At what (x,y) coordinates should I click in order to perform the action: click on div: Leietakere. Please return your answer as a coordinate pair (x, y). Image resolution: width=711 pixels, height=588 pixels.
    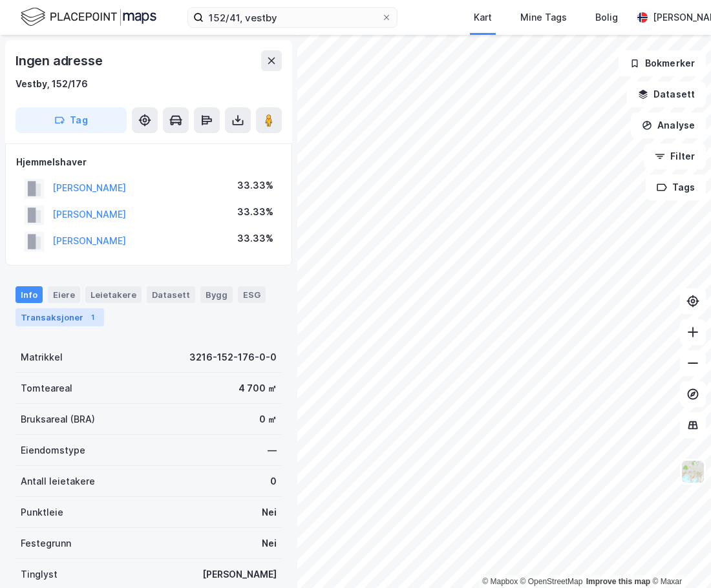
    Looking at the image, I should click on (113, 295).